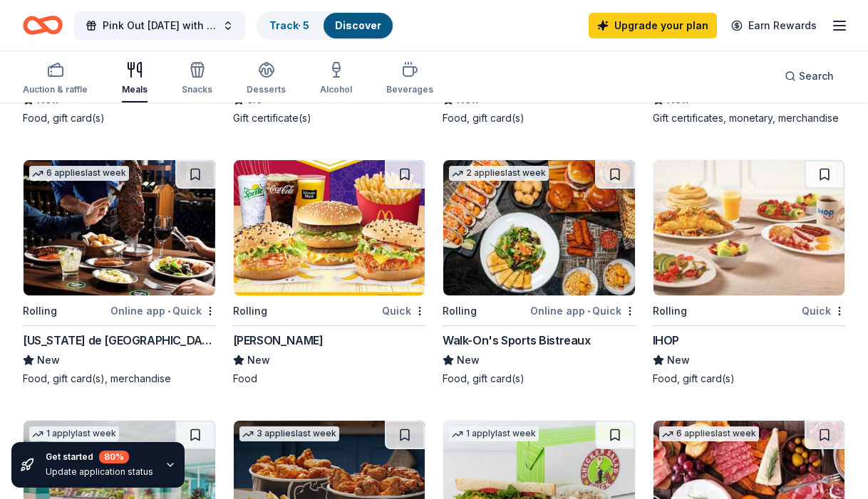 The width and height of the screenshot is (868, 499). What do you see at coordinates (499, 173) in the screenshot?
I see `div: 2 applies last week` at bounding box center [499, 173].